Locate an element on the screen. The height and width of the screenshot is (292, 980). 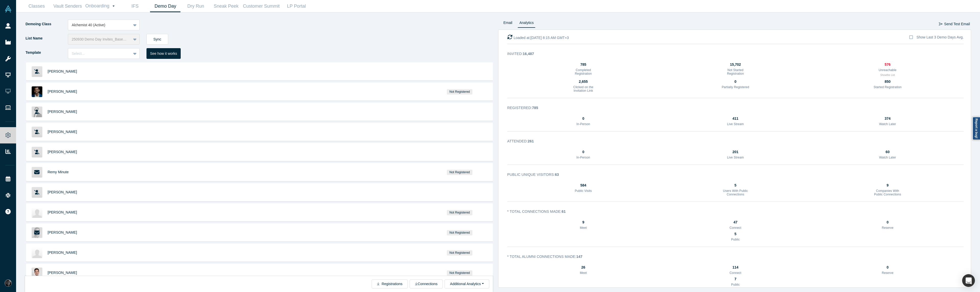
div: 411 is located at coordinates (735, 118).